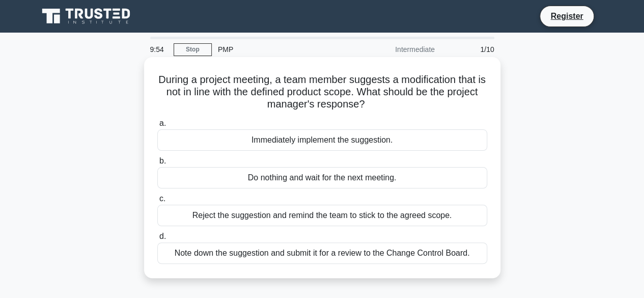 The image size is (644, 298). Describe the element at coordinates (322, 140) in the screenshot. I see `div: Immediately implement the suggestion.` at that location.